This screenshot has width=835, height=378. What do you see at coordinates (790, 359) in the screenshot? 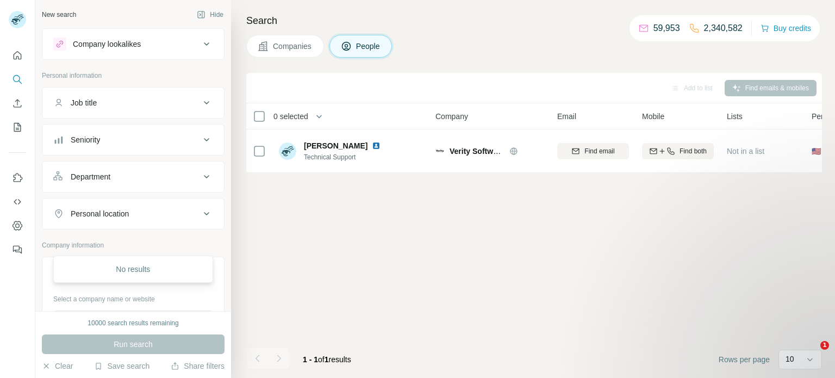
I see `p: 10` at bounding box center [790, 359].